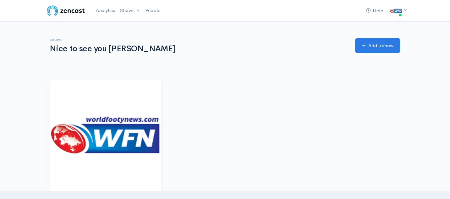 This screenshot has width=450, height=199. What do you see at coordinates (105, 10) in the screenshot?
I see `a: Analytics` at bounding box center [105, 10].